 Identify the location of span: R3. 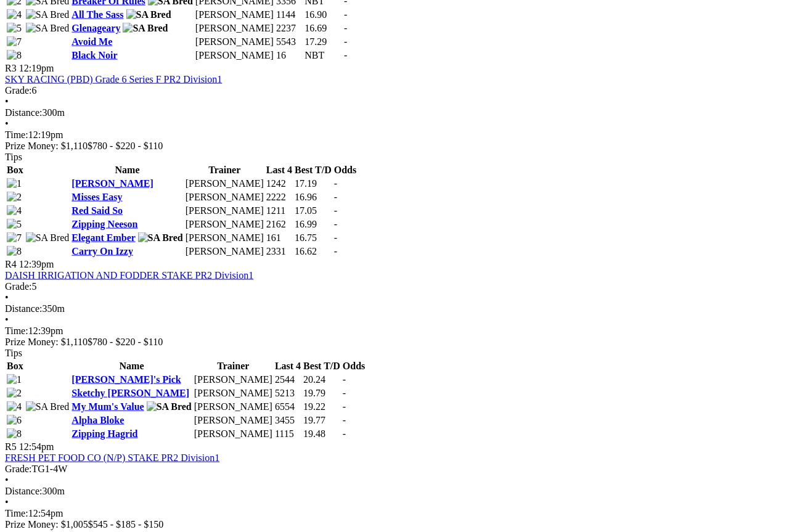
(11, 68).